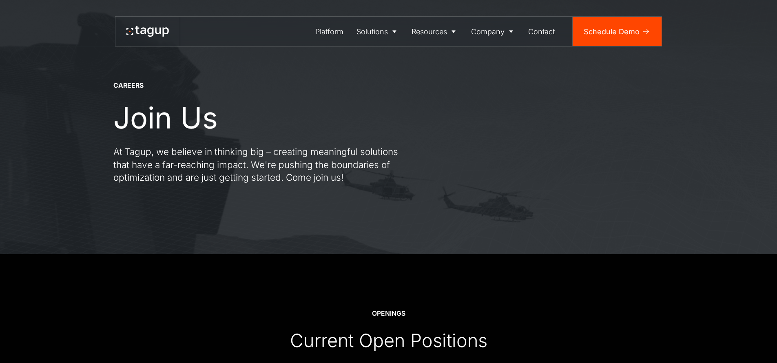  I want to click on div: Current Open Positions, so click(389, 340).